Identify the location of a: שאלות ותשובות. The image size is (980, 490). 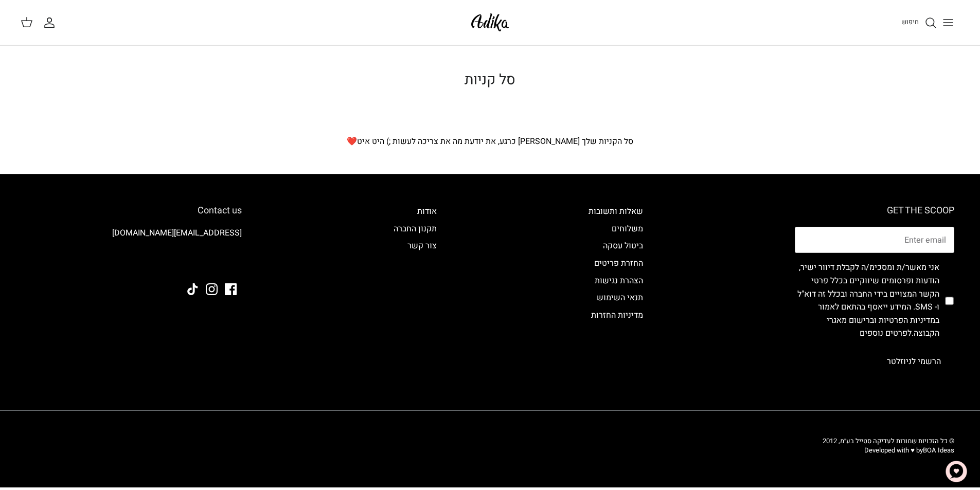
(616, 211).